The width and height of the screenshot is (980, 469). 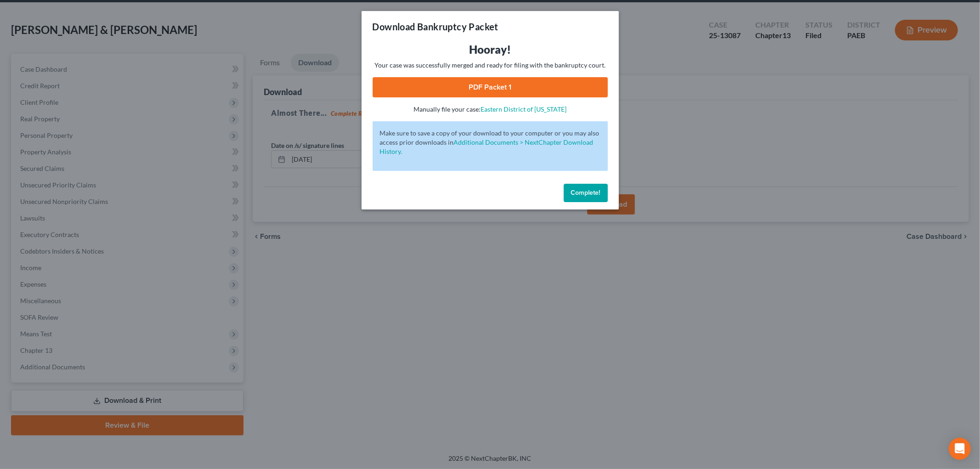 I want to click on p: Your case was successfully merged and ready for filing with the bankruptcy court., so click(x=490, y=65).